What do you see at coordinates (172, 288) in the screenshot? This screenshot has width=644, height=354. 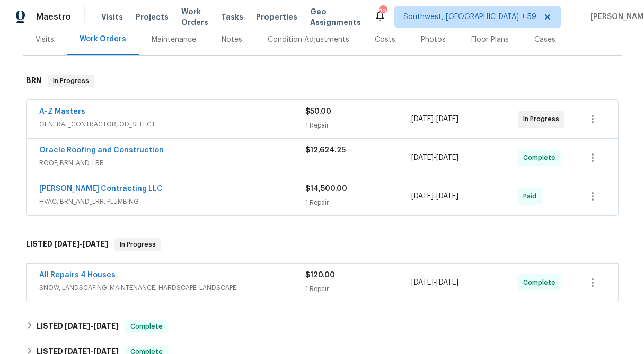 I see `span: SNOW, LANDSCAPING_MAINTENANCE, HARDSCAPE_LANDSCAPE` at bounding box center [172, 288].